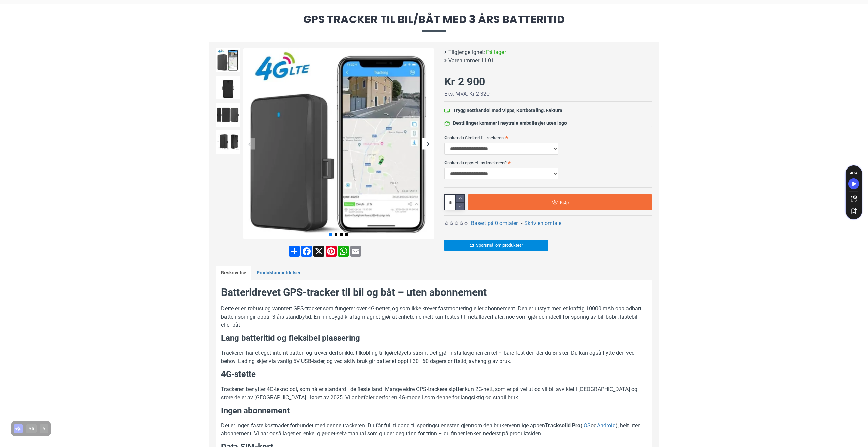  Describe the element at coordinates (434, 338) in the screenshot. I see `h3: Lang batteritid og fleksibel plassering` at that location.